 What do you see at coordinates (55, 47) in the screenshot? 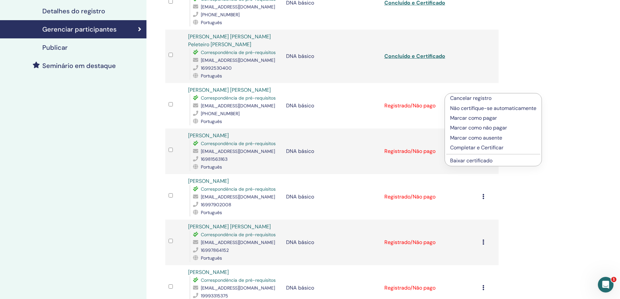
I see `font: Publicar` at bounding box center [55, 47].